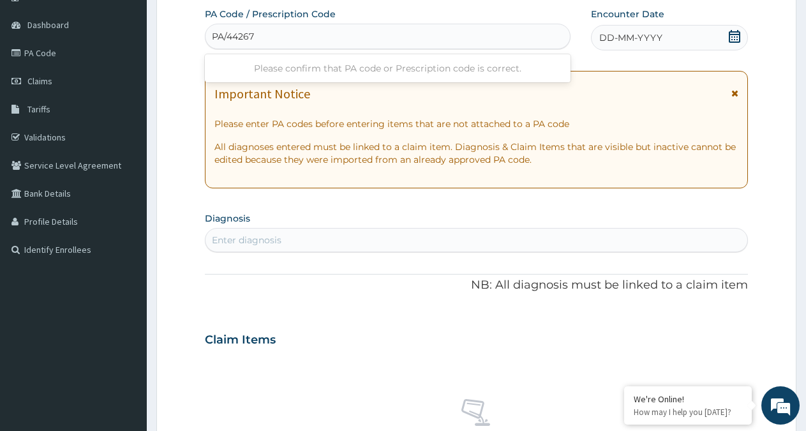 The height and width of the screenshot is (431, 806). Describe the element at coordinates (225, 22) in the screenshot. I see `div: Minimize live chat window` at that location.